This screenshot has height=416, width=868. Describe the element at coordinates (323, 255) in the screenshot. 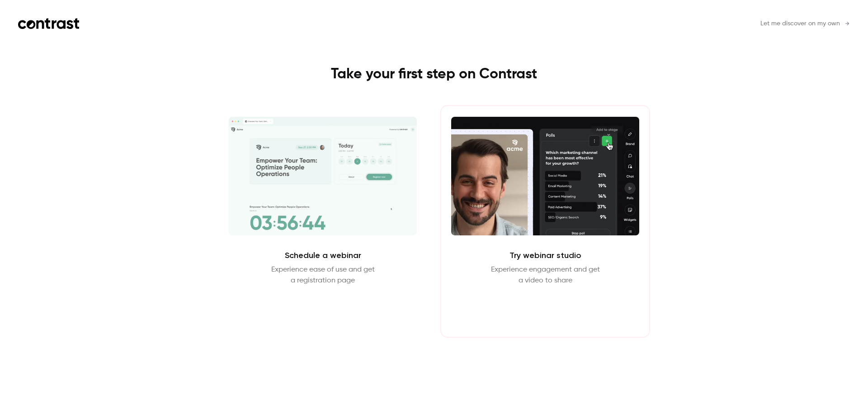

I see `h2: Schedule a webinar` at that location.